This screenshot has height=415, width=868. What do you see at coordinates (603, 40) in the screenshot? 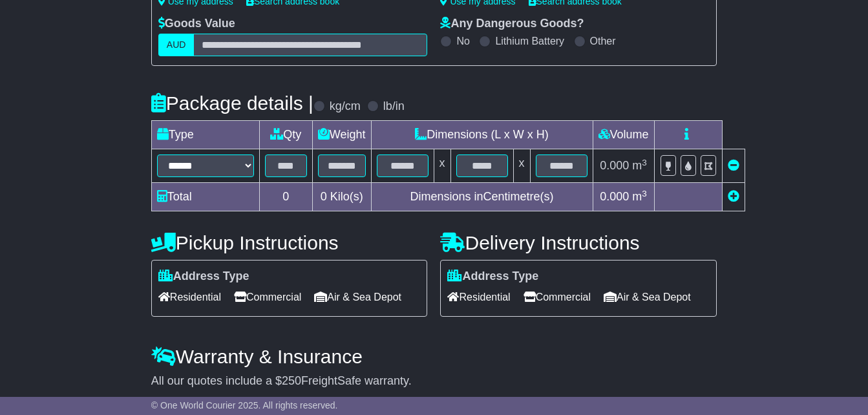
I see `label: Other` at bounding box center [603, 40].